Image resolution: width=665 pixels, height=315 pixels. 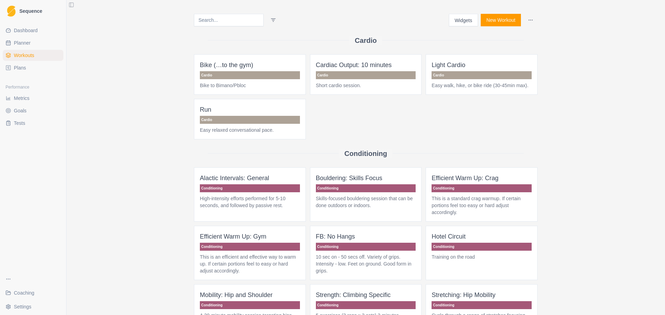 I want to click on p: Run, so click(x=250, y=110).